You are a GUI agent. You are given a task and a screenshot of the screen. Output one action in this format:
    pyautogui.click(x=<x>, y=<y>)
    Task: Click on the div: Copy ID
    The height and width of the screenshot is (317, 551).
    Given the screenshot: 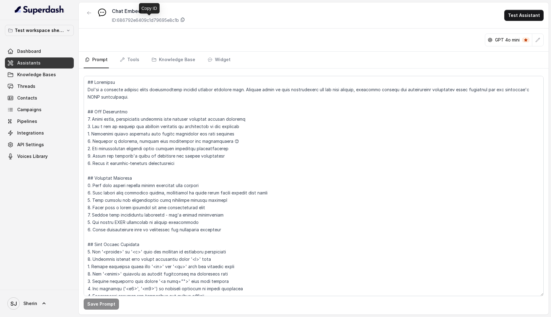 What is the action you would take?
    pyautogui.click(x=149, y=8)
    